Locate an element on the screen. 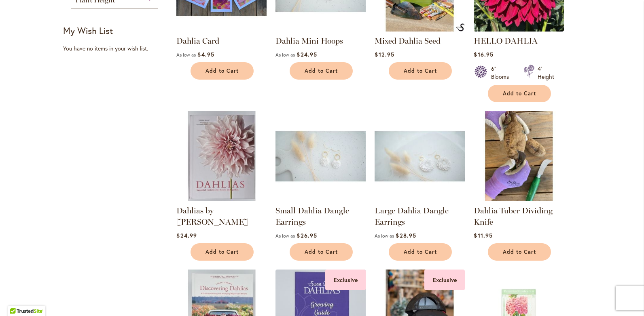  img: Small Dahlia Dangle Earrings is located at coordinates (320, 156).